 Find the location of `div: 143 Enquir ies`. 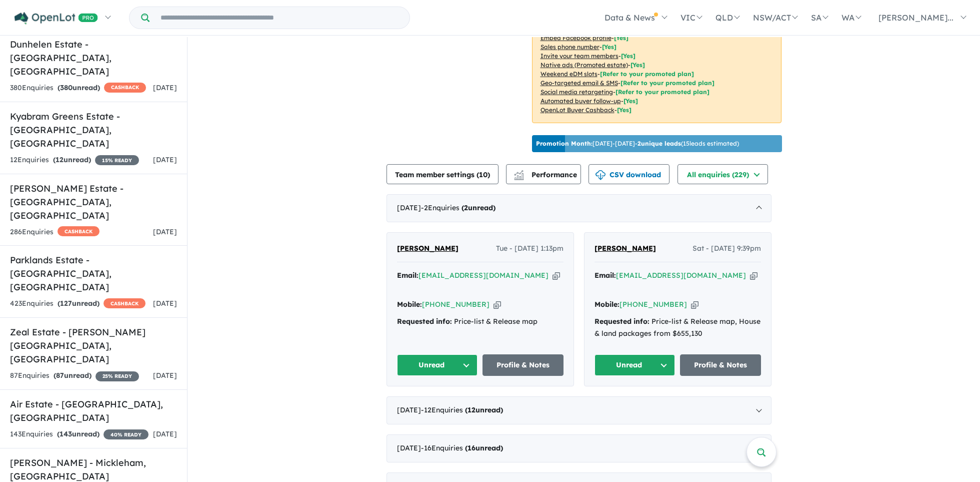

div: 143 Enquir ies is located at coordinates (79, 434).